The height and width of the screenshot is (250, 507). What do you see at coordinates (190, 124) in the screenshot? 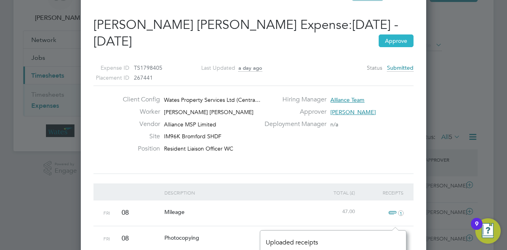
I see `span: Alliance MSP Limited` at bounding box center [190, 124].